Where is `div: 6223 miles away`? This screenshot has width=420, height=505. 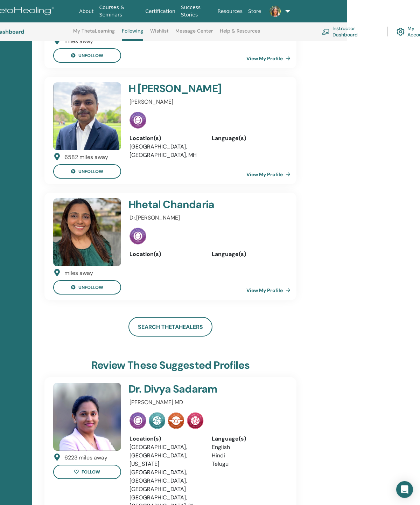 div: 6223 miles away is located at coordinates (86, 458).